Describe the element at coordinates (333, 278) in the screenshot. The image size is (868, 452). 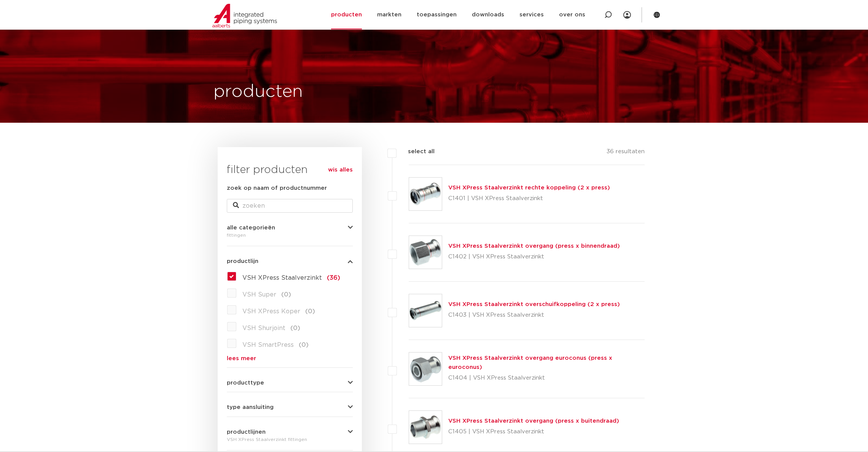
I see `span: (36)` at that location.